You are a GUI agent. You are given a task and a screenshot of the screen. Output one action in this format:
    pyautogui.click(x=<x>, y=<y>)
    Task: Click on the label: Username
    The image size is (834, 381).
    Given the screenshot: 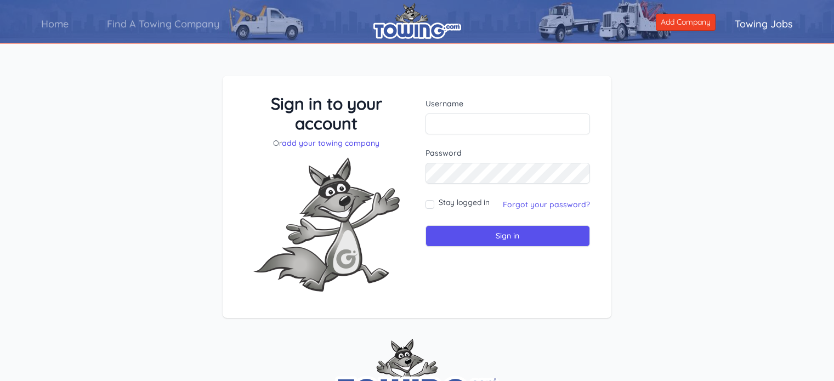 What is the action you would take?
    pyautogui.click(x=508, y=104)
    